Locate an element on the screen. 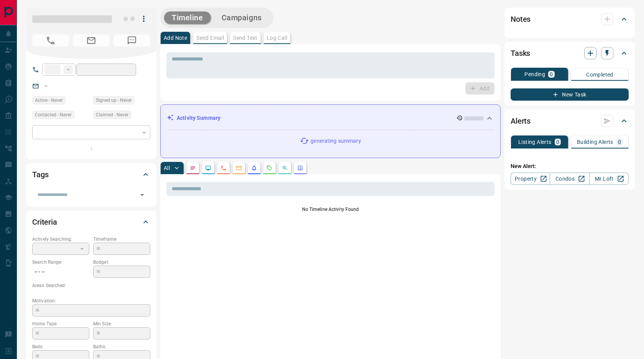  p: Add Note is located at coordinates (175, 38).